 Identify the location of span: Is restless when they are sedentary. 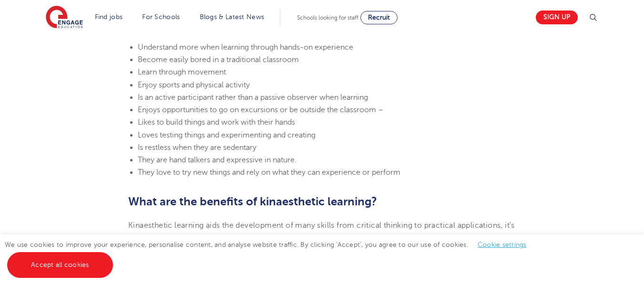
(197, 148).